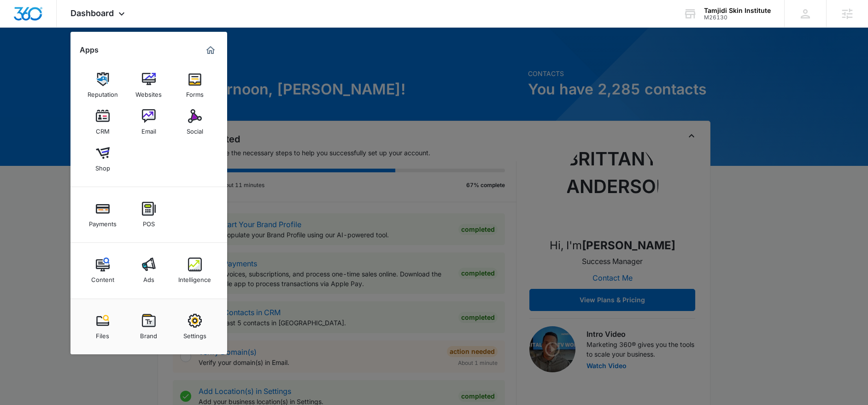 The image size is (868, 405). Describe the element at coordinates (149, 277) in the screenshot. I see `div: Ads` at that location.